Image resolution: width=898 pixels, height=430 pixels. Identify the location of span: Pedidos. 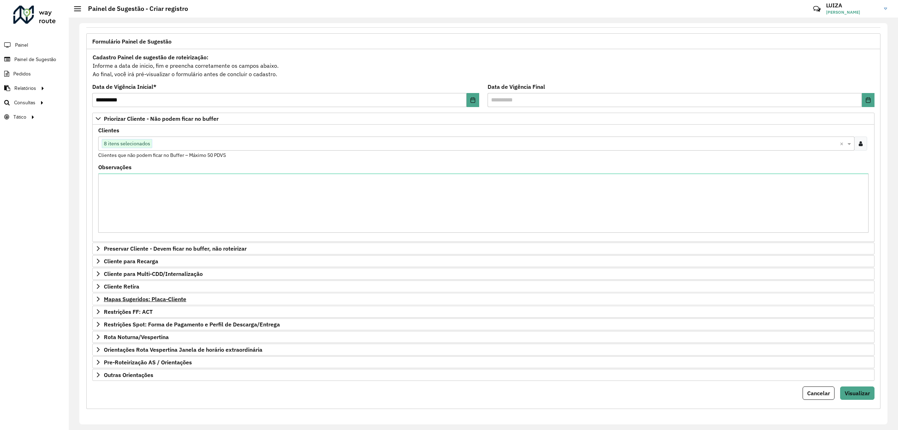
(22, 74).